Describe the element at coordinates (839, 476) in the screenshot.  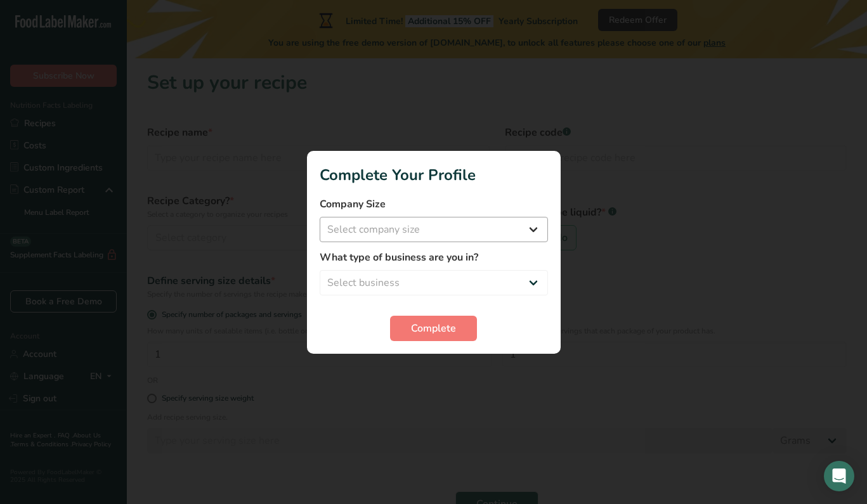
I see `div: Open Intercom Messenger` at that location.